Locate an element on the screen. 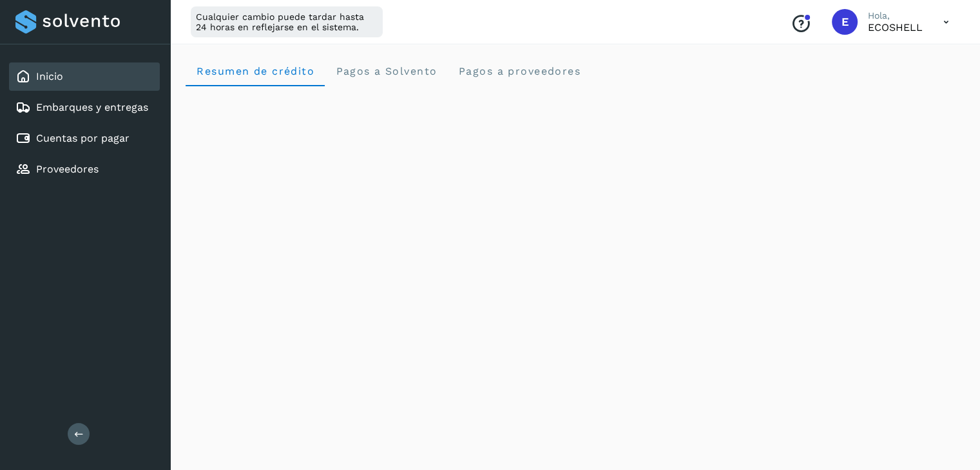  div: Proveedores is located at coordinates (85, 169).